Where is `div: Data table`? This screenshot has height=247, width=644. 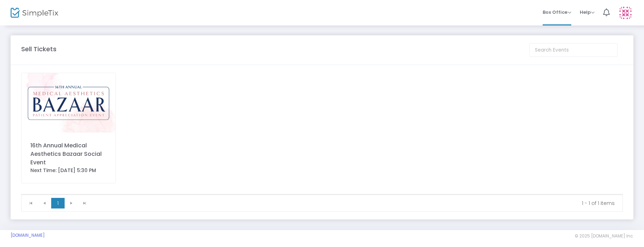
div: Data table is located at coordinates (322, 194).